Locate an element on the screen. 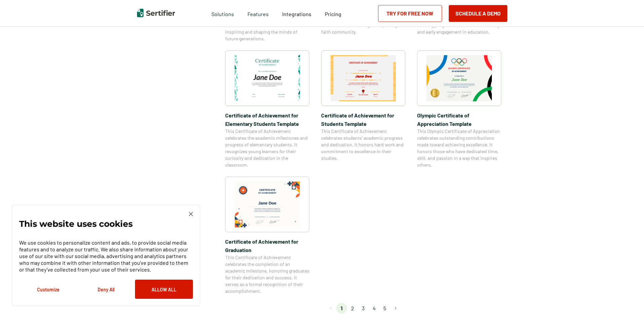  a: Certificate of Achievement for Elementary Students TemplateCertificate of Achievement for Element... is located at coordinates (267, 110).